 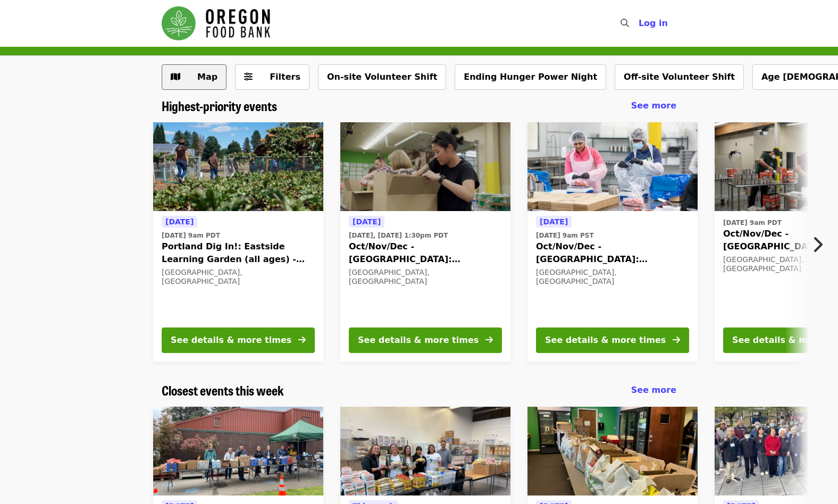 I want to click on img: Oregon Food Bank - Home, so click(x=216, y=23).